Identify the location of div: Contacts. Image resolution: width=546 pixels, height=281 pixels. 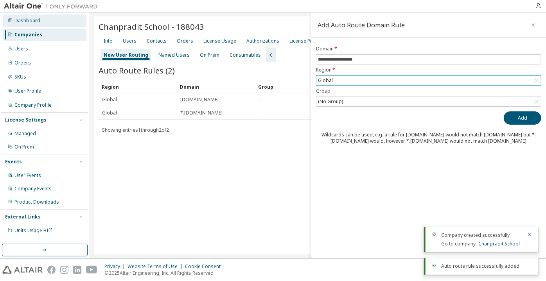
(156, 41).